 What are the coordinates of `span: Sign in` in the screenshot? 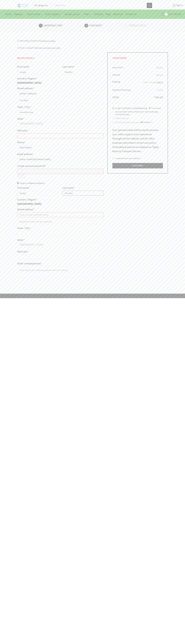 It's located at (179, 6).